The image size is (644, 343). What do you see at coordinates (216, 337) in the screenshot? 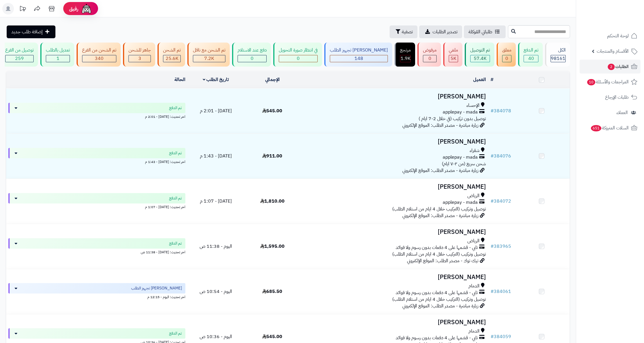
I see `span: اليوم - 10:36 ص` at bounding box center [216, 337].